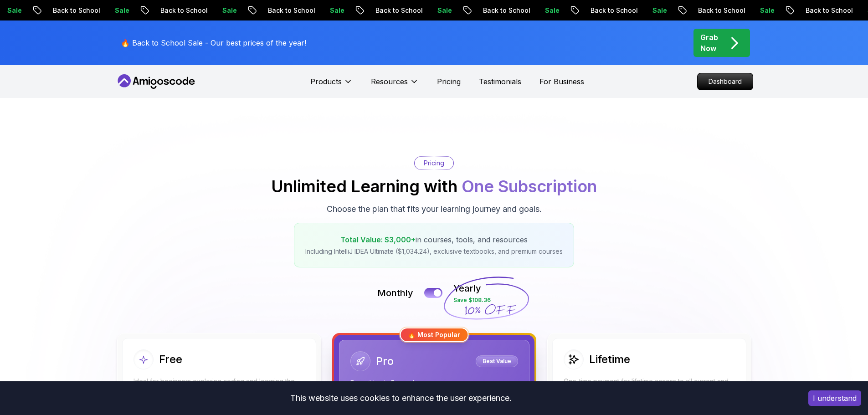 The image size is (868, 415). I want to click on button: Resources, so click(395, 85).